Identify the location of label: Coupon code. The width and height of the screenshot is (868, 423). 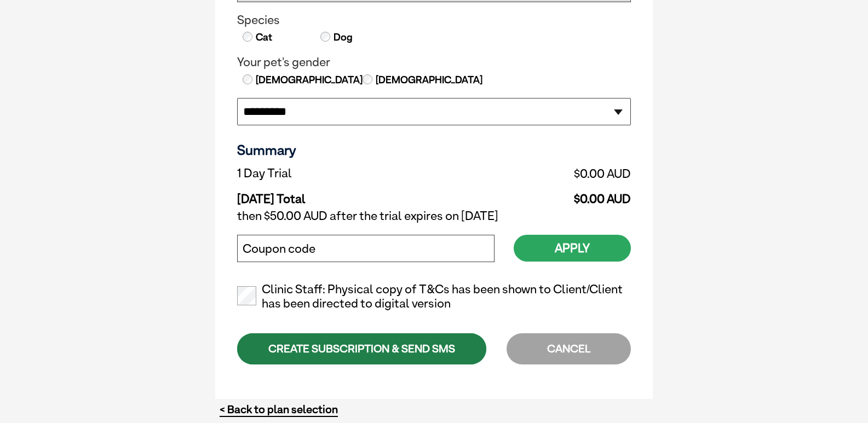
(279, 249).